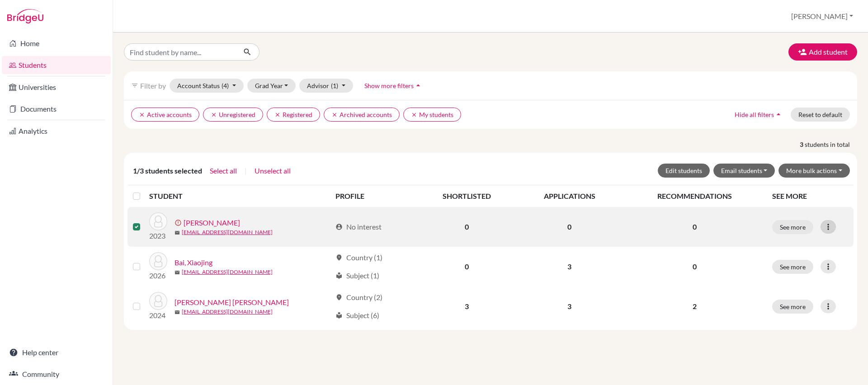  I want to click on button: Account Status(4), so click(206, 86).